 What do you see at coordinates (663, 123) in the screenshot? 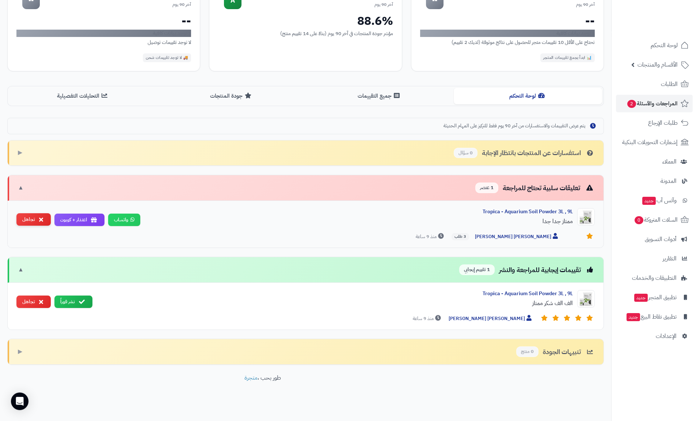
I see `span: طلبات الإرجاع` at bounding box center [663, 123].